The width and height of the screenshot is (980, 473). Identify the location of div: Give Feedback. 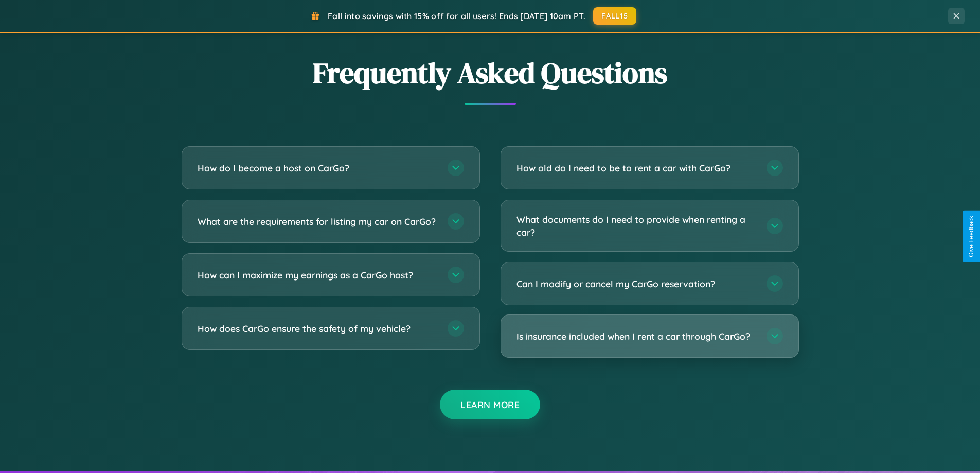
(972, 236).